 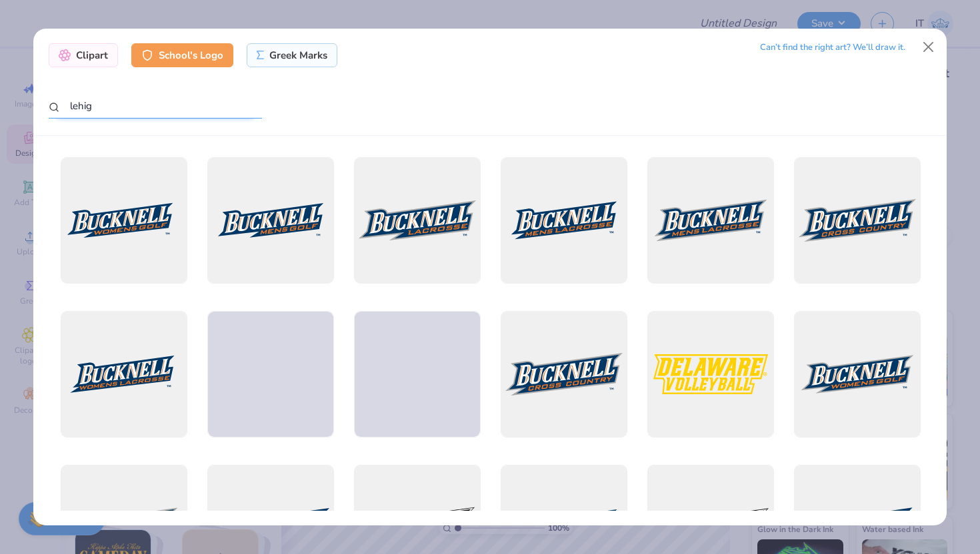 I want to click on div: Greek Marks, so click(x=292, y=56).